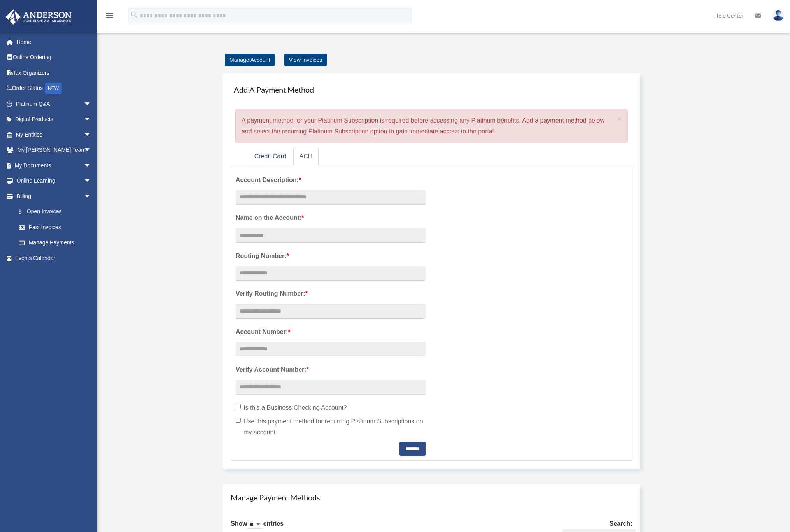 This screenshot has width=790, height=532. What do you see at coordinates (54, 88) in the screenshot?
I see `div: NEW` at bounding box center [54, 88].